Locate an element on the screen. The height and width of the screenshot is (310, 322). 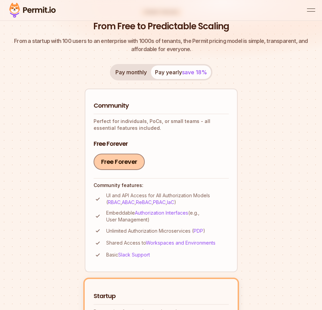
a: Authorization Interfaces is located at coordinates (161, 213).